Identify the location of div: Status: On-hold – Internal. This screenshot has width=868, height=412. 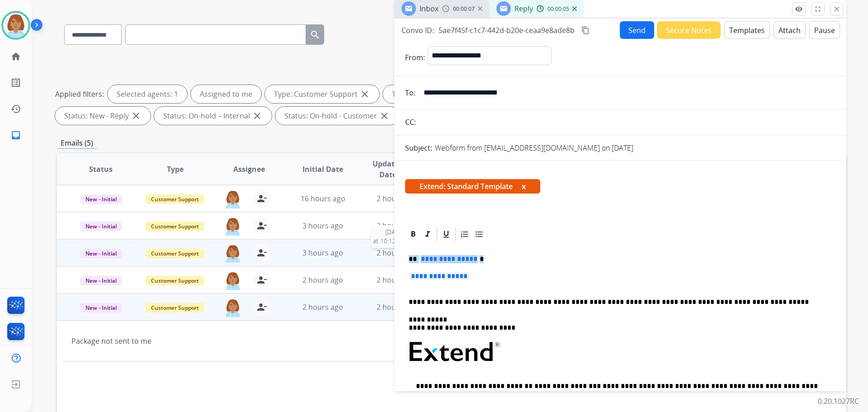
(213, 116).